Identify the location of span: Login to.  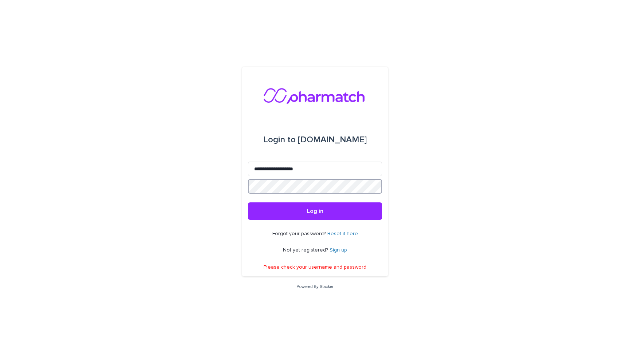
(279, 140).